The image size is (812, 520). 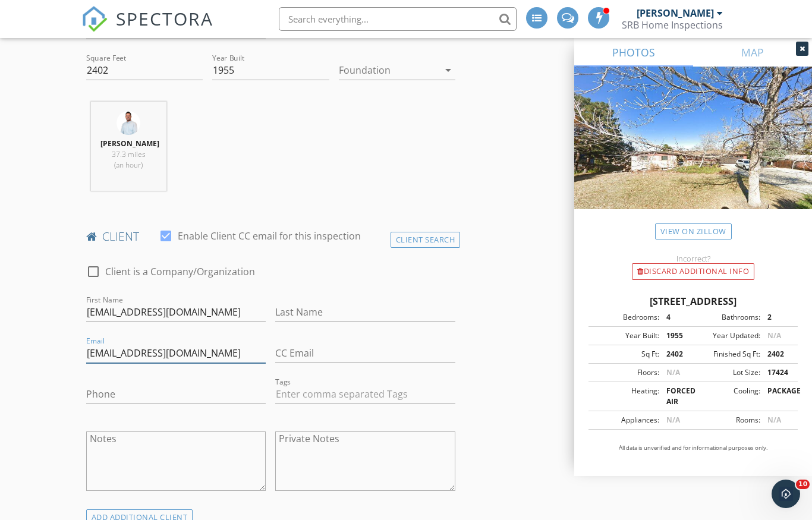 What do you see at coordinates (726, 317) in the screenshot?
I see `div: Bathrooms:` at bounding box center [726, 317].